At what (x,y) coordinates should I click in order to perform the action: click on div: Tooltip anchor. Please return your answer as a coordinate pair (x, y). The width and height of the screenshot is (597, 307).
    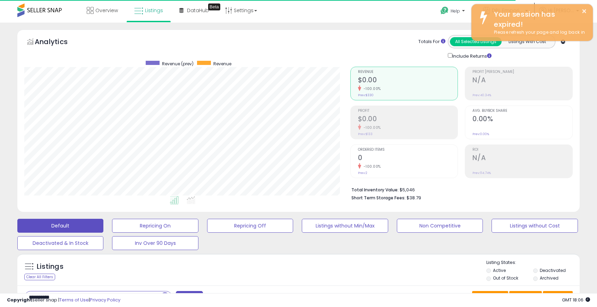
    Looking at the image, I should click on (214, 7).